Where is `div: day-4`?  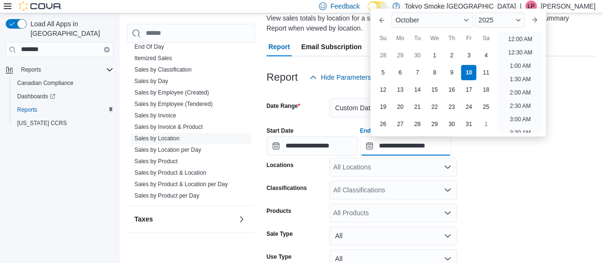
div: day-4 is located at coordinates (486, 55).